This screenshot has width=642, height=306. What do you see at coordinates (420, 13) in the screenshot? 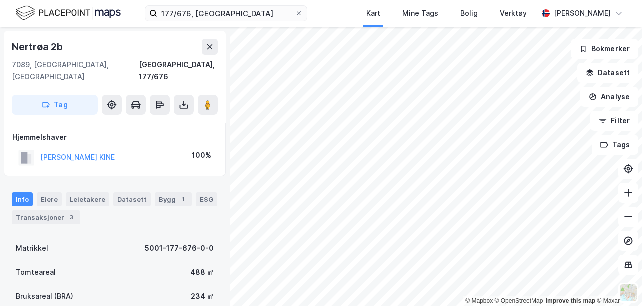
I see `div: Mine Tags` at bounding box center [420, 13].